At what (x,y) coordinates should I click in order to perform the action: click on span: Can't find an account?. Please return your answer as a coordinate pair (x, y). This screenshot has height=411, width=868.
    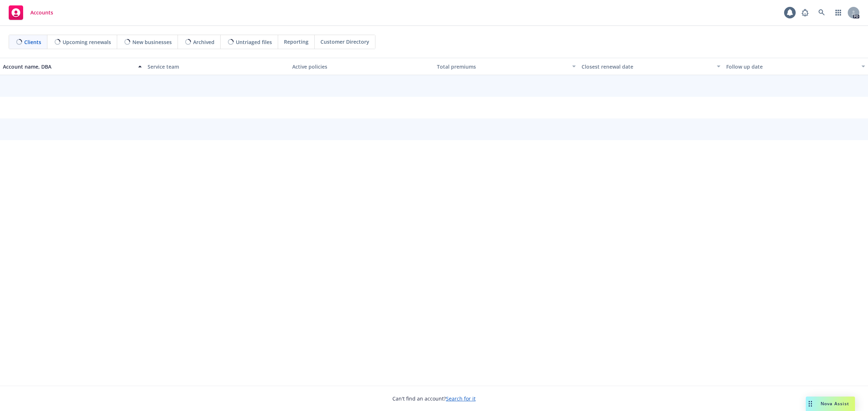
    Looking at the image, I should click on (434, 398).